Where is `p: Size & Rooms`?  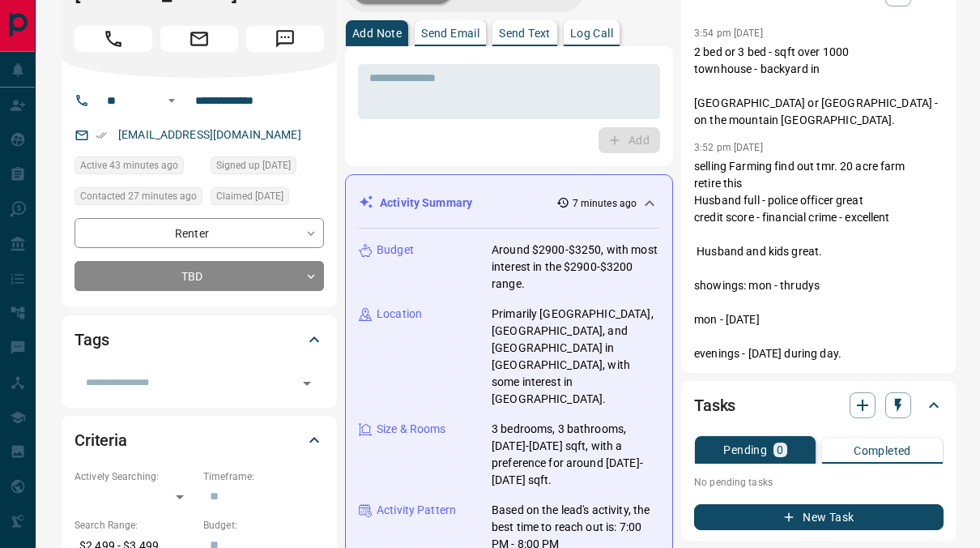 p: Size & Rooms is located at coordinates (411, 428).